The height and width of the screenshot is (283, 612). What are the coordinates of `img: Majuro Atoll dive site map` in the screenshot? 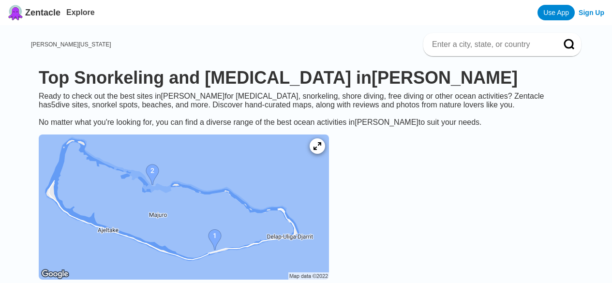 It's located at (184, 207).